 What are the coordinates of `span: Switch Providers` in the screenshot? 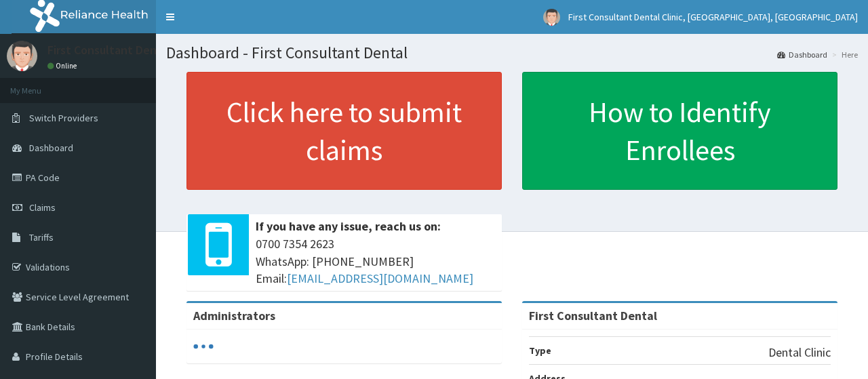 It's located at (63, 118).